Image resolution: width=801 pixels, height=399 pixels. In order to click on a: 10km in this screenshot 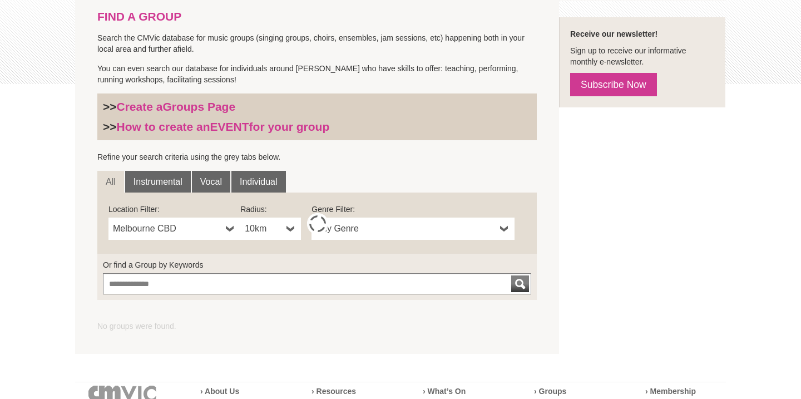, I will do `click(270, 229)`.